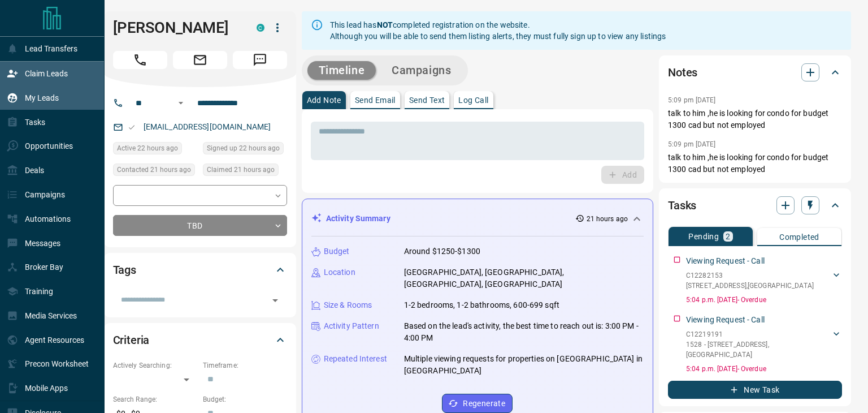 This screenshot has width=868, height=413. Describe the element at coordinates (245, 365) in the screenshot. I see `p: Timeframe:` at that location.